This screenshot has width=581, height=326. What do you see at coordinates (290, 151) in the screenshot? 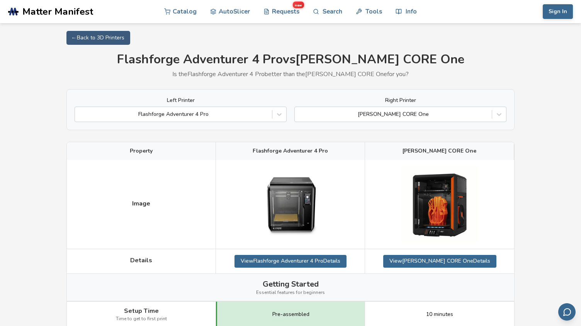
I see `span: Flashforge Adventurer 4 Pro` at bounding box center [290, 151].